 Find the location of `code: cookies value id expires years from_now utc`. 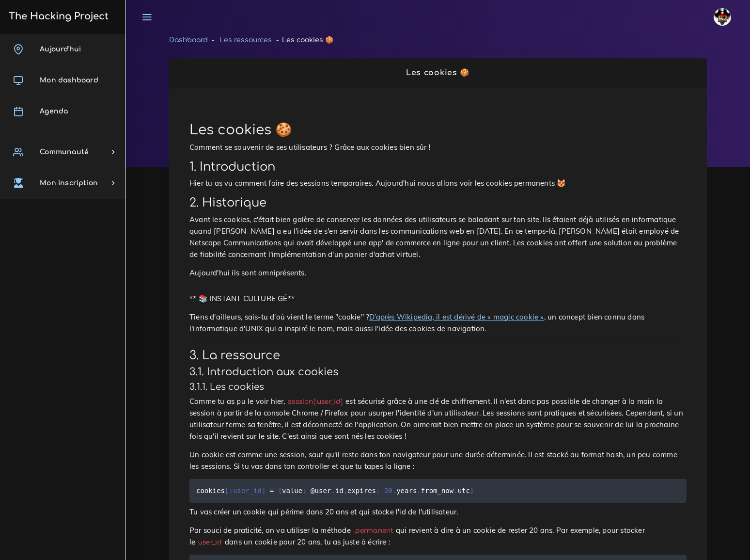

code: cookies value id expires years from_now utc is located at coordinates (336, 491).